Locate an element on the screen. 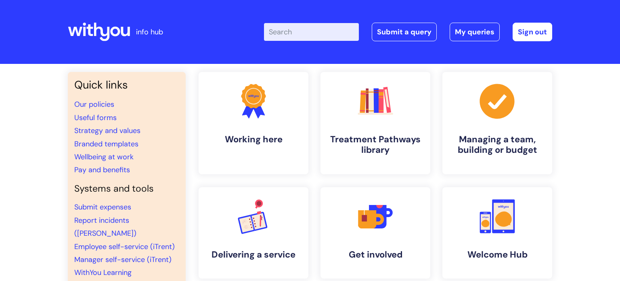 This screenshot has height=281, width=620. a: Submit a query is located at coordinates (404, 32).